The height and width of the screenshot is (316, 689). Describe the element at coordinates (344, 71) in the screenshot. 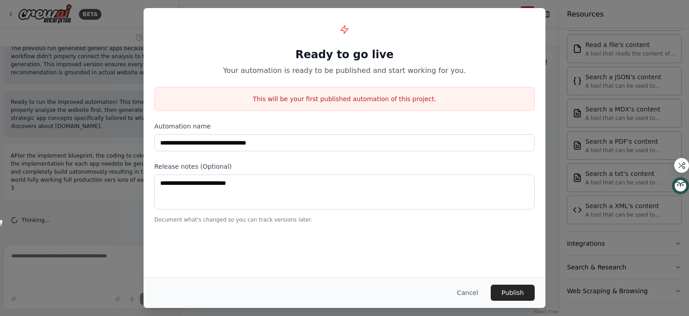

I see `p: Your automation is ready to be published and start working for you.` at that location.